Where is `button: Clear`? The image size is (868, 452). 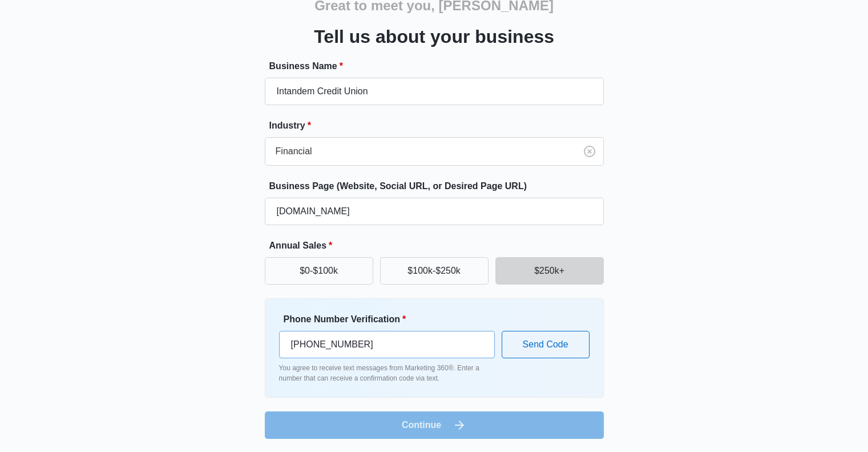
button: Clear is located at coordinates (590, 152).